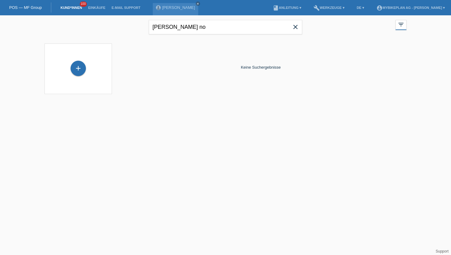  What do you see at coordinates (401, 25) in the screenshot?
I see `i: filter_list` at bounding box center [401, 25].